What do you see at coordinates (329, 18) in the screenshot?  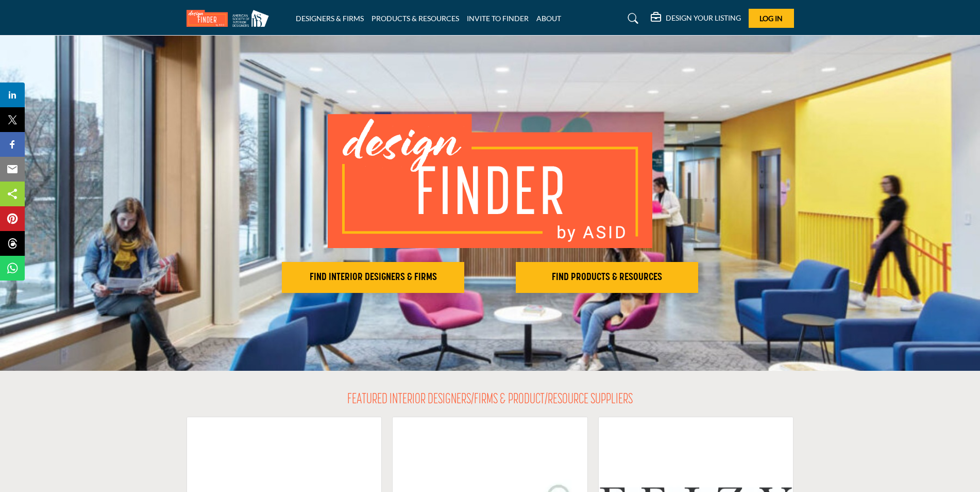 I see `a: DESIGNERS & FIRMS` at bounding box center [329, 18].